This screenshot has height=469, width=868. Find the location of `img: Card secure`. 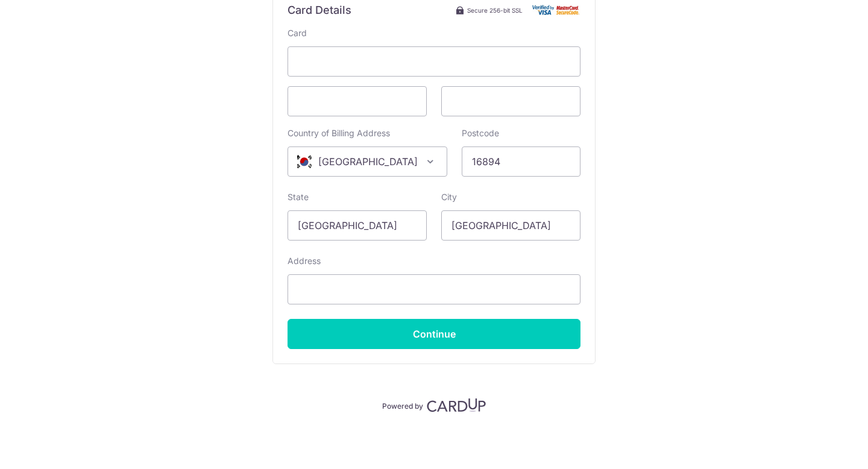

img: Card secure is located at coordinates (557, 9).